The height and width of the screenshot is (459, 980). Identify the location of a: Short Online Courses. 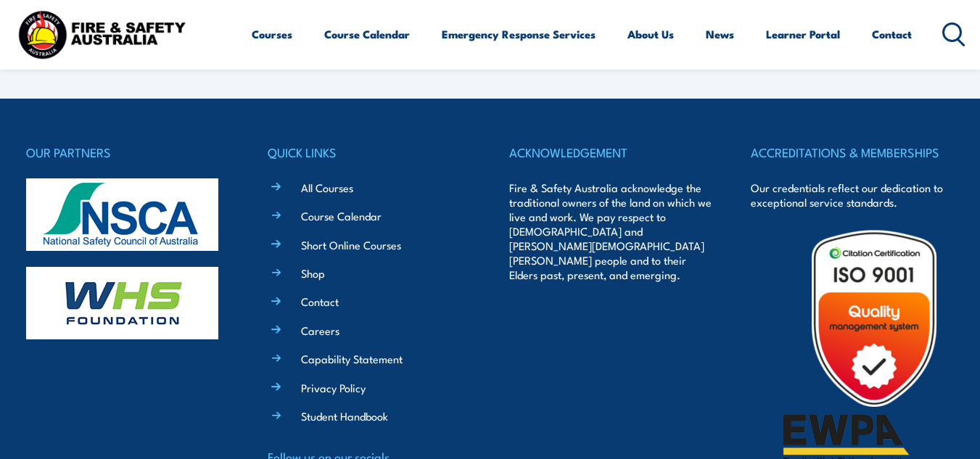
(351, 244).